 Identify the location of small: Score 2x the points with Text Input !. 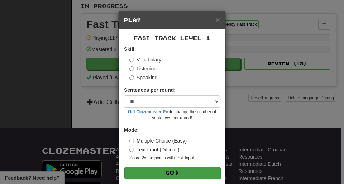
(174, 158).